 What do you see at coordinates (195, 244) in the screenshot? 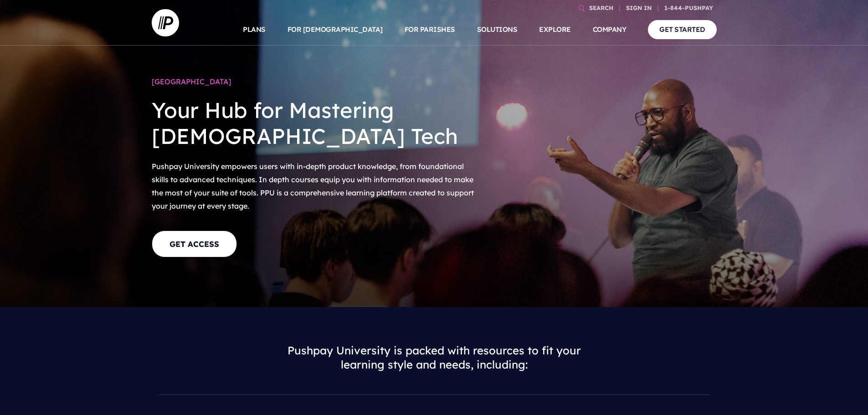
I see `a: GET ACCESS` at bounding box center [195, 244].